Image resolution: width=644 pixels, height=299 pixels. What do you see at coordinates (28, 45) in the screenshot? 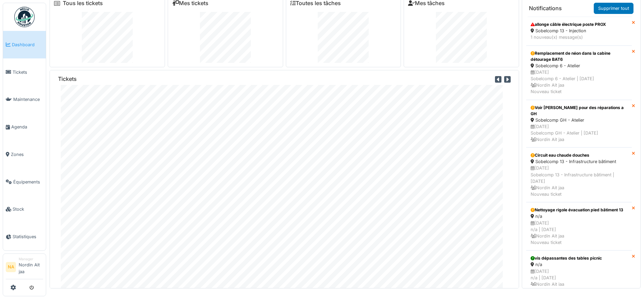
I see `span: Dashboard` at bounding box center [28, 45].